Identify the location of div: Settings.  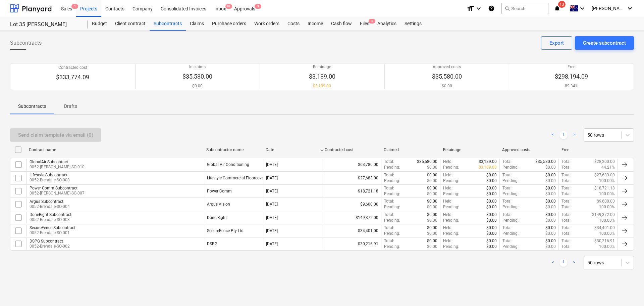
(413, 24).